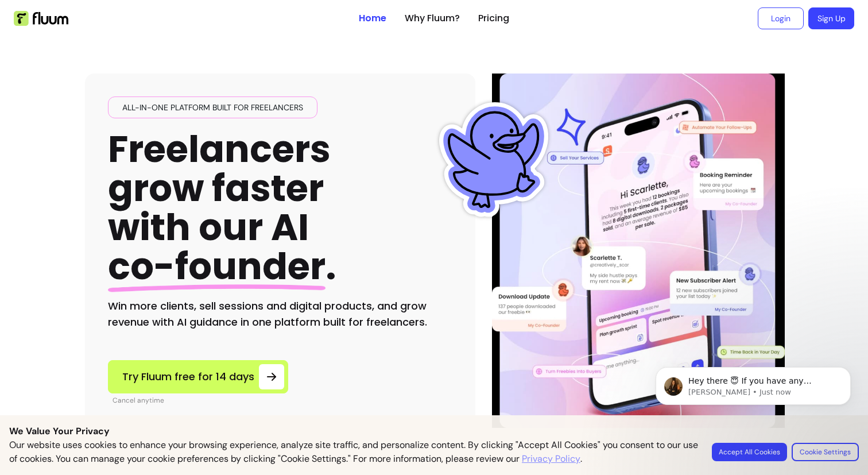 The width and height of the screenshot is (868, 475). Describe the element at coordinates (188, 377) in the screenshot. I see `span: Try Fluum free for 14 days` at that location.